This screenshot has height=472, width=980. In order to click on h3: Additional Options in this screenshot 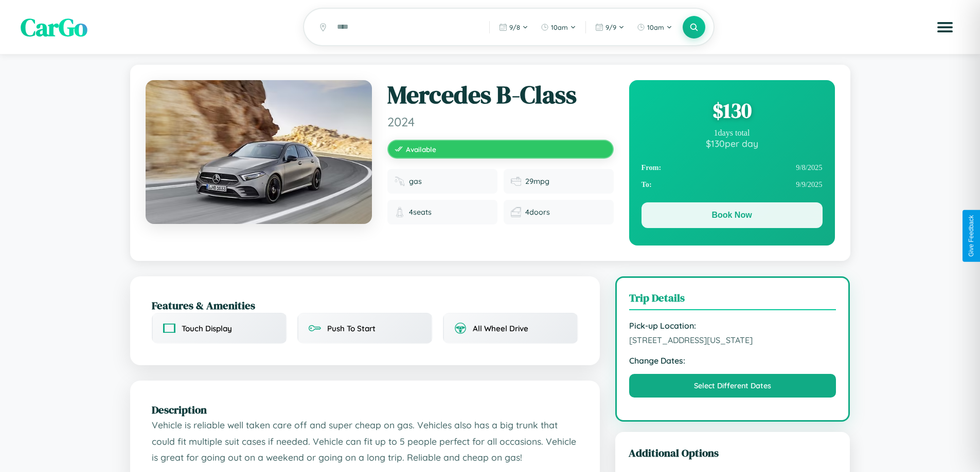, I will do `click(733, 453)`.